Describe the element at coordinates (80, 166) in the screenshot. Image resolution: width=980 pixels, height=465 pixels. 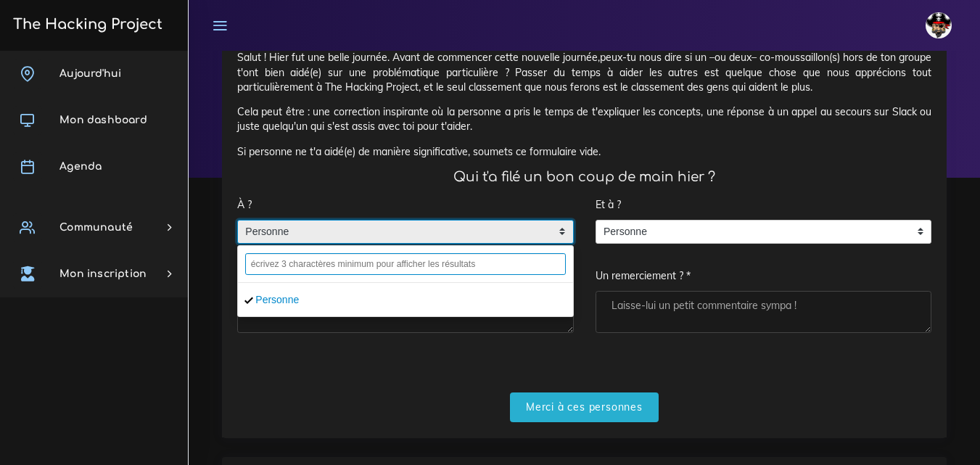
I see `span: Agenda` at that location.